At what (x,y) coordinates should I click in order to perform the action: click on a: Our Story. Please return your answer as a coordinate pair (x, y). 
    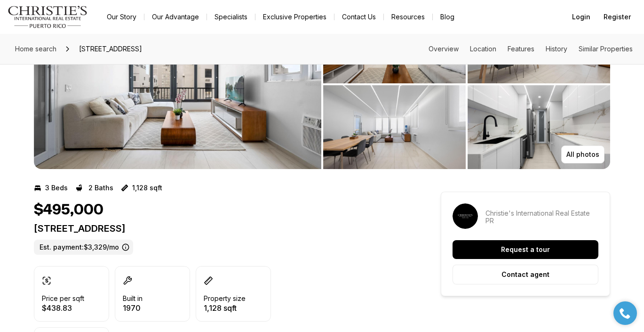
    Looking at the image, I should click on (121, 17).